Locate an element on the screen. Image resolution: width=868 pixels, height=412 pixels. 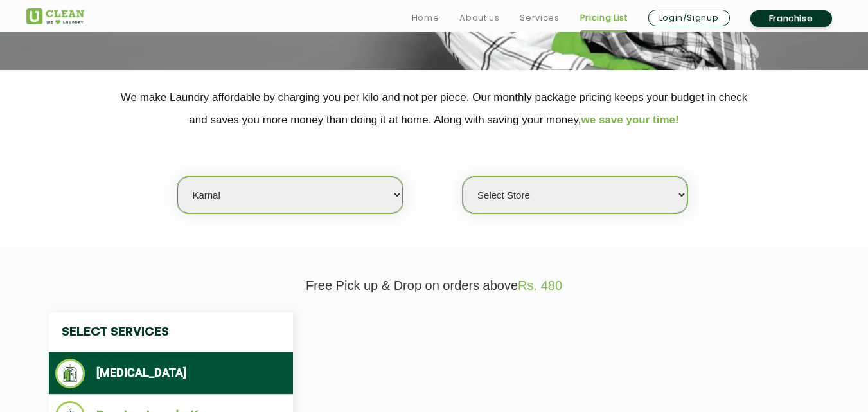
a: About us is located at coordinates (479, 18).